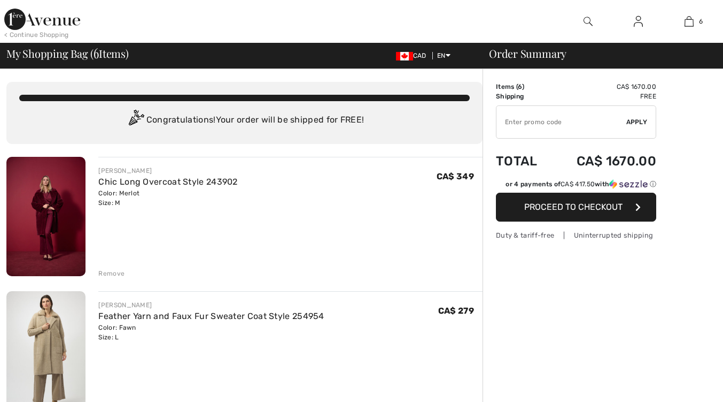 The image size is (723, 402). Describe the element at coordinates (523, 161) in the screenshot. I see `td: Total` at that location.